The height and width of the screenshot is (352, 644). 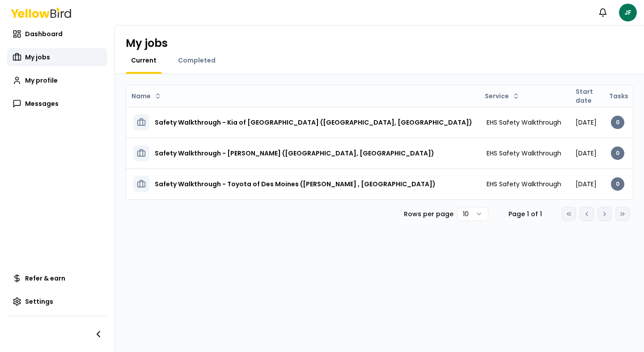 What do you see at coordinates (624, 96) in the screenshot?
I see `button: Tasks` at bounding box center [624, 96].